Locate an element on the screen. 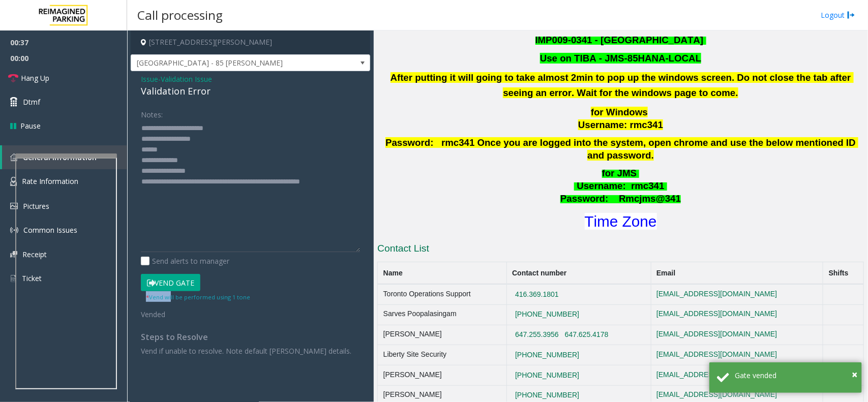  th: Shifts is located at coordinates (843, 273).